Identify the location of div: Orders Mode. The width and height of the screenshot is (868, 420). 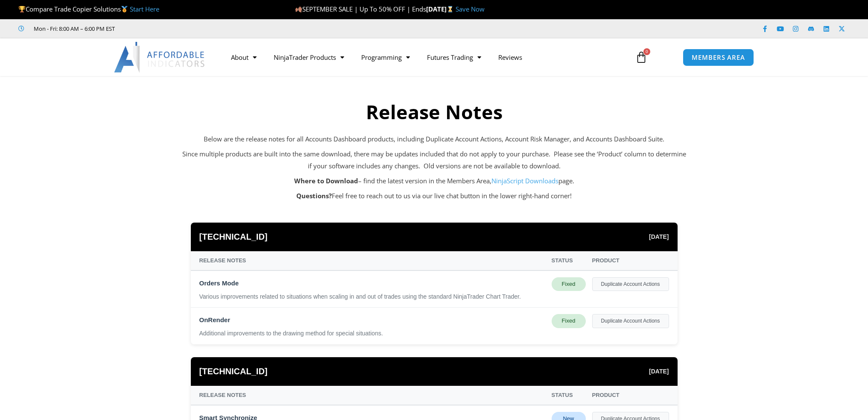
(372, 283).